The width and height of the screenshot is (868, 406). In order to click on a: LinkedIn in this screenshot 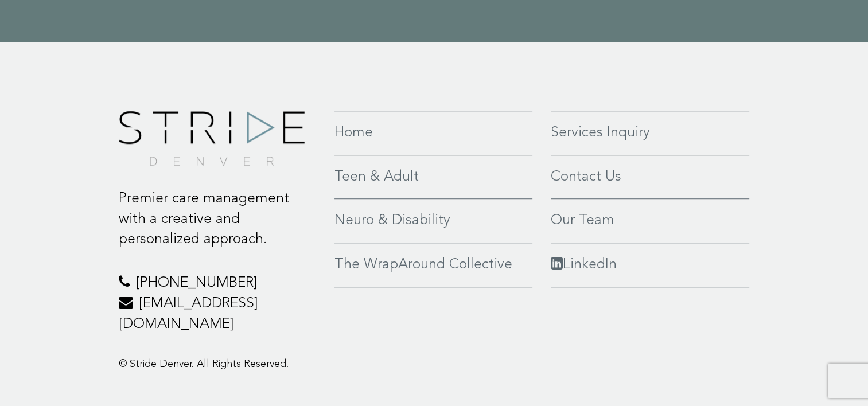, I will do `click(650, 265)`.